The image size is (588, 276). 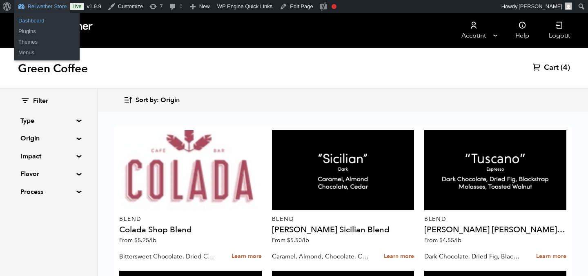 I want to click on span: (4), so click(x=565, y=68).